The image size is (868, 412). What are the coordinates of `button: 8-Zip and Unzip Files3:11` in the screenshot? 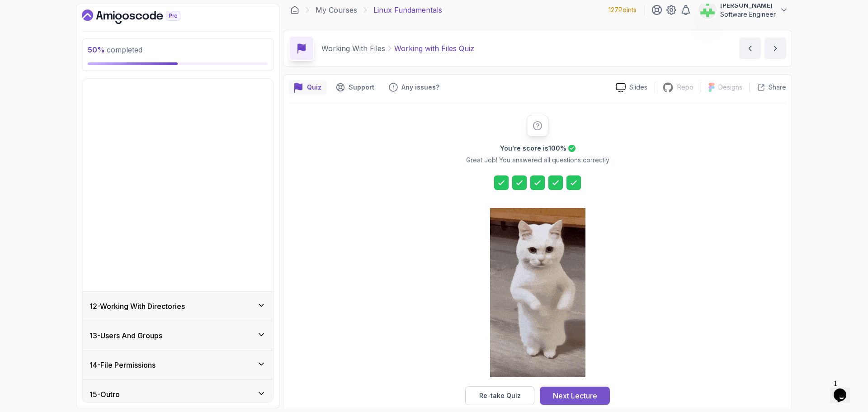 It's located at (178, 234).